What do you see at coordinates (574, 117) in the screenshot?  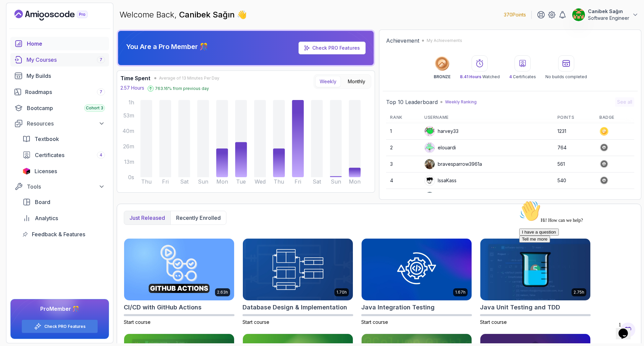 I see `th: Points` at bounding box center [574, 117].